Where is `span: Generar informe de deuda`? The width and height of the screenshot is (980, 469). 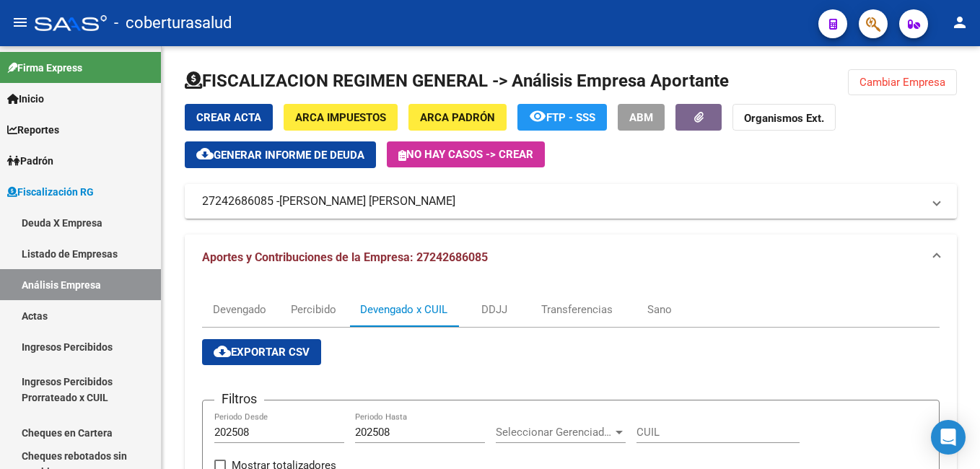
span: Generar informe de deuda is located at coordinates (289, 155).